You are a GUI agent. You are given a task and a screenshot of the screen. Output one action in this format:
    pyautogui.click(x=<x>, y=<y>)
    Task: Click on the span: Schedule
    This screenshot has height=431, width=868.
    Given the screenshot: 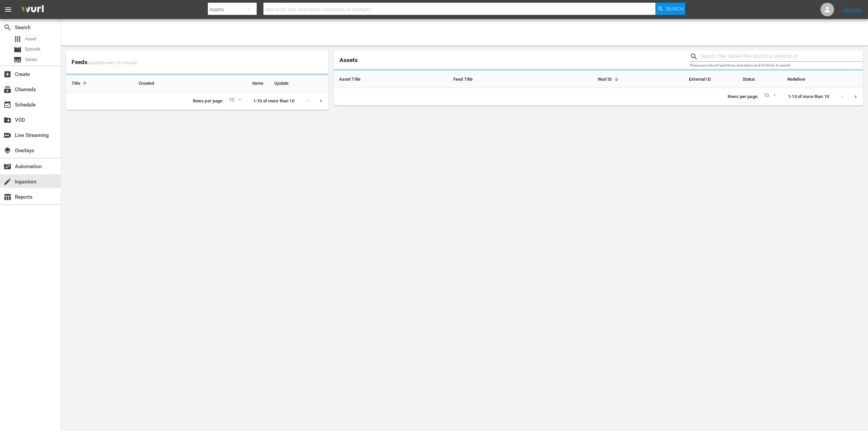 What is the action you would take?
    pyautogui.click(x=7, y=105)
    